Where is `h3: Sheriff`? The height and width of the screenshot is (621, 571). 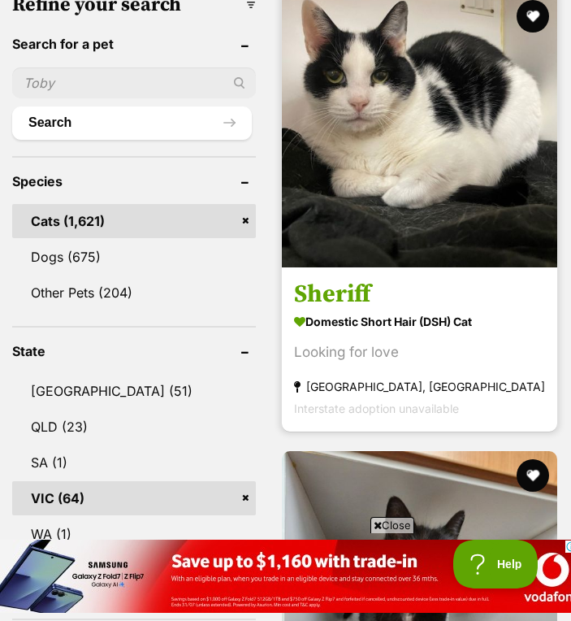
h3: Sheriff is located at coordinates (419, 295).